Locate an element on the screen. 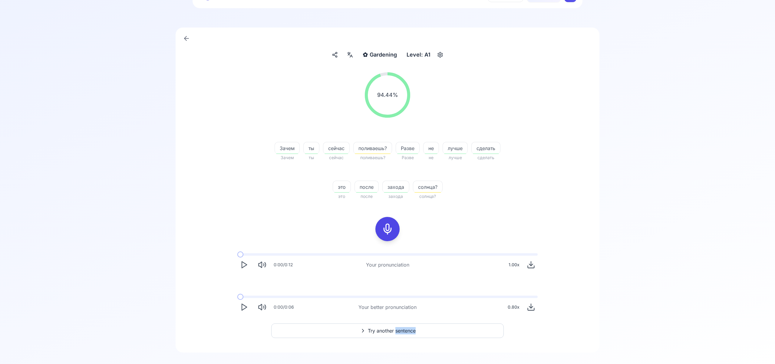 The image size is (775, 364). div: 1.00 x is located at coordinates (514, 265).